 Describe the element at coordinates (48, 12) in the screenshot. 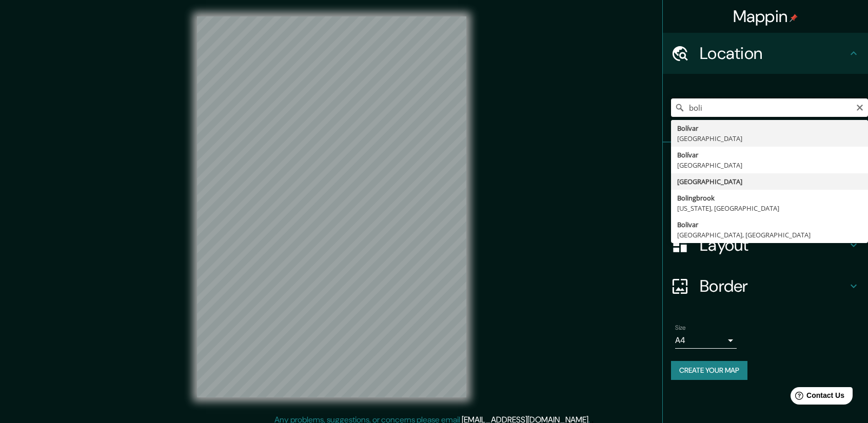

I see `span: Contact Us` at that location.